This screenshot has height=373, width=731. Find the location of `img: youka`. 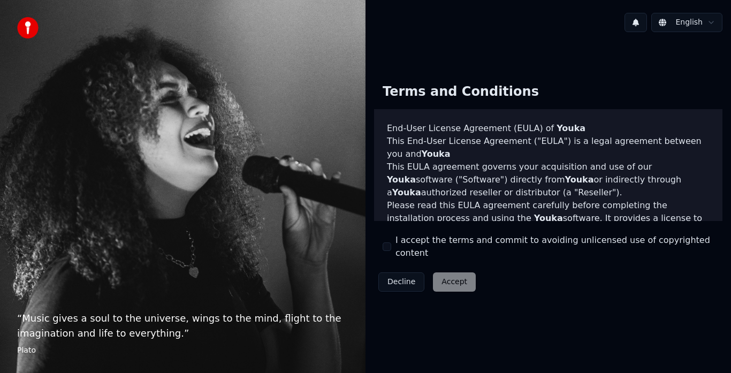

img: youka is located at coordinates (28, 28).